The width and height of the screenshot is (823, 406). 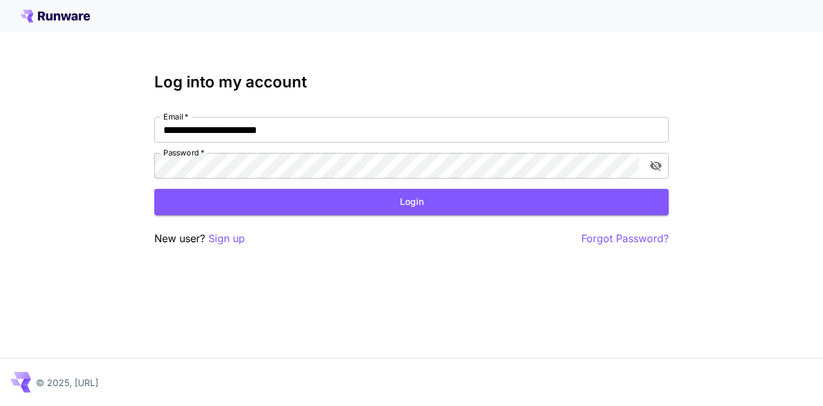 I want to click on p: Sign up, so click(x=226, y=238).